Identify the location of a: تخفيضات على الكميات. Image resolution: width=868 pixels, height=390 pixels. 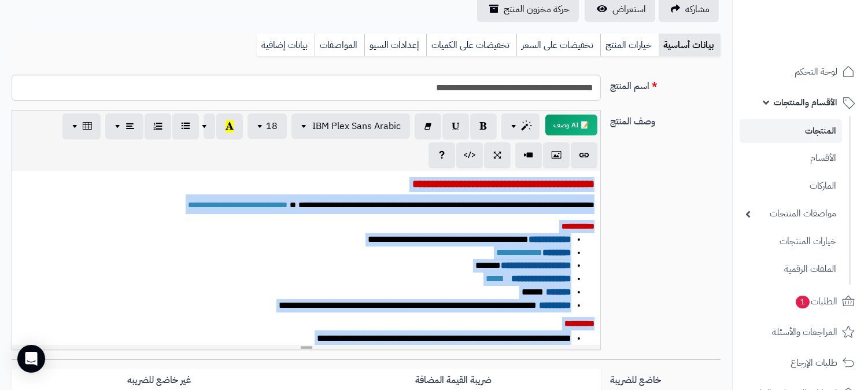
(471, 45).